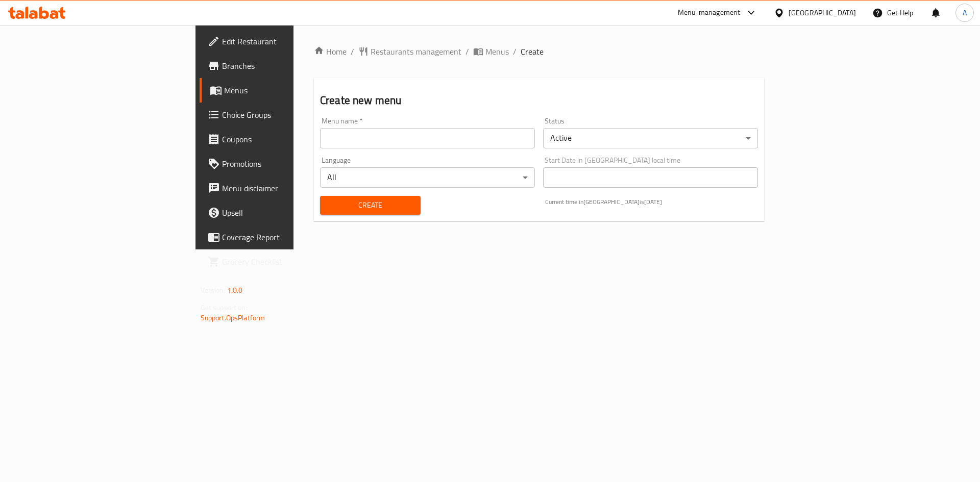  Describe the element at coordinates (224, 308) in the screenshot. I see `span: Get support on:` at that location.